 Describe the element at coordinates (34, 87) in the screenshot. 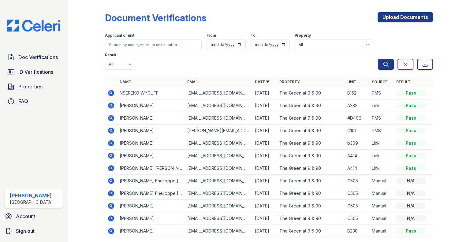

I see `a: Properties` at that location.